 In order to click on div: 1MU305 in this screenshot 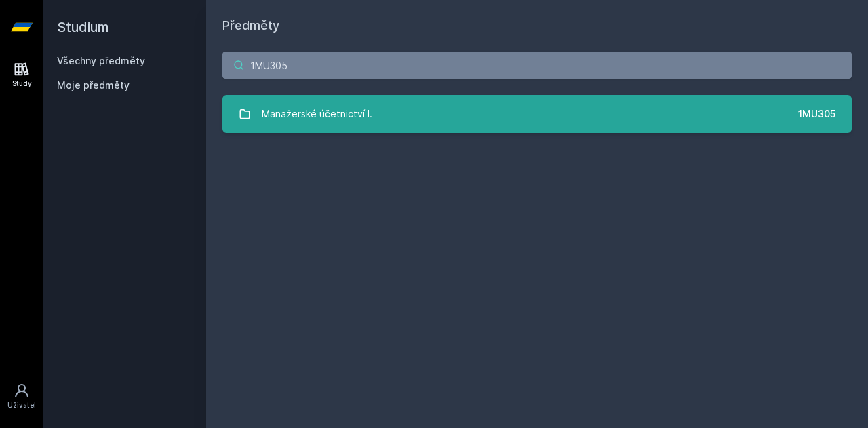, I will do `click(817, 114)`.